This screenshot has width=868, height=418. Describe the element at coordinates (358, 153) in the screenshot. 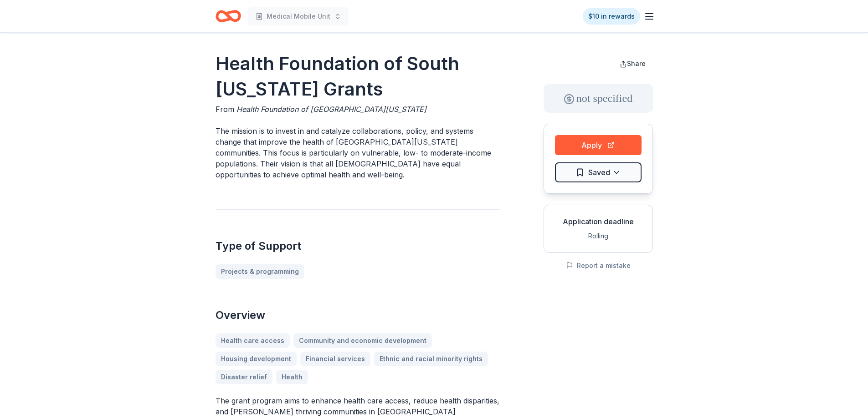

I see `p: The mission is to invest in and catalyze collaborations, policy, and systems change that improve ...` at that location.